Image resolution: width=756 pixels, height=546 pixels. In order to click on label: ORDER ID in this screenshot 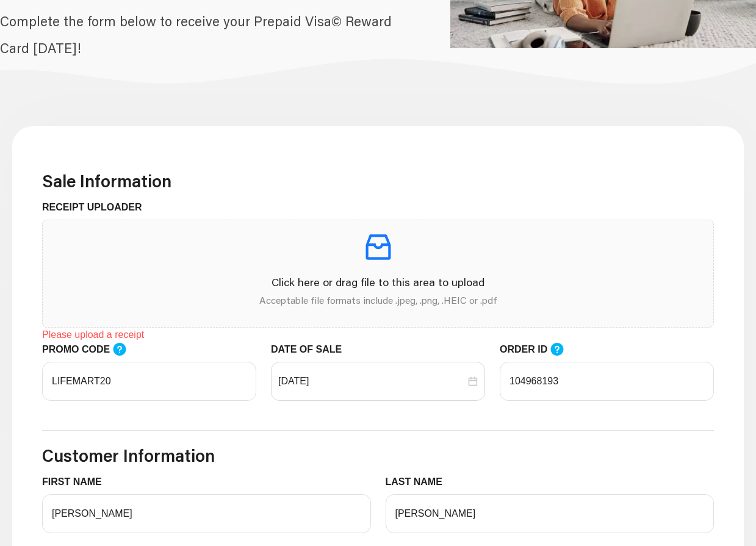, I will do `click(538, 349)`.